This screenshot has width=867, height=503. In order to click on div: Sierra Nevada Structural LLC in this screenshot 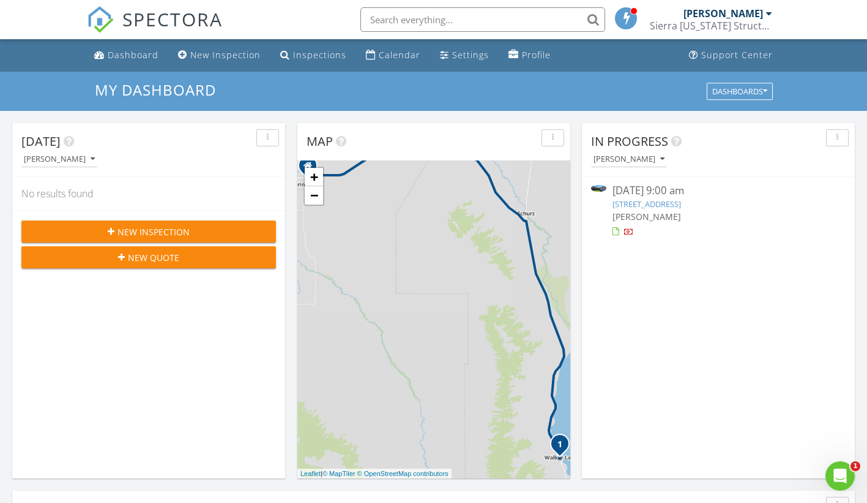, I will do `click(711, 26)`.